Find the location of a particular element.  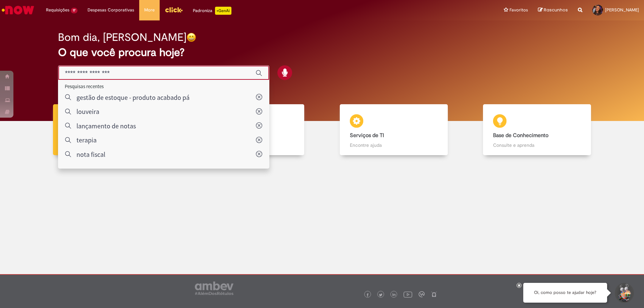

b: Serviços de TI is located at coordinates (367, 136).